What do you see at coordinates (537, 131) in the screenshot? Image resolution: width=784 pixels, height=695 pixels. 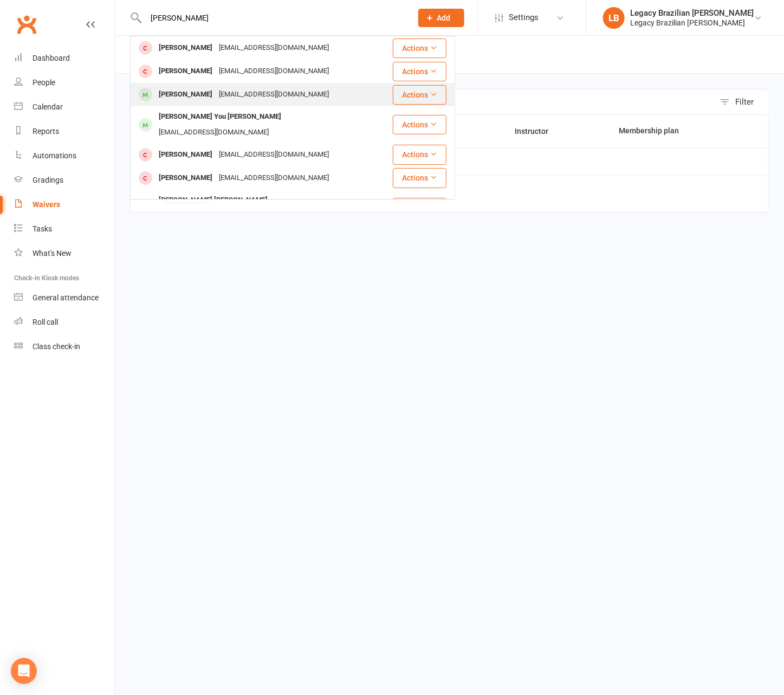 I see `button: Instructor` at bounding box center [537, 131].